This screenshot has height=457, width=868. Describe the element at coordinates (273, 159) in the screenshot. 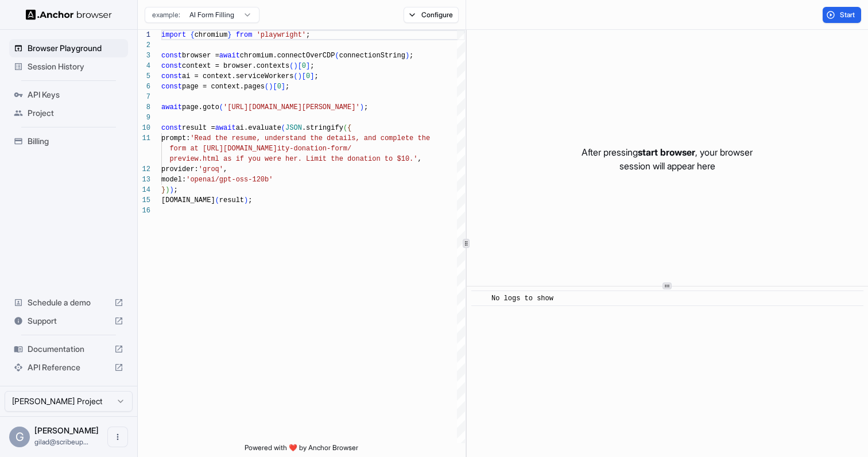

I see `span: preview.html as if you were her. Limit the donatio` at that location.